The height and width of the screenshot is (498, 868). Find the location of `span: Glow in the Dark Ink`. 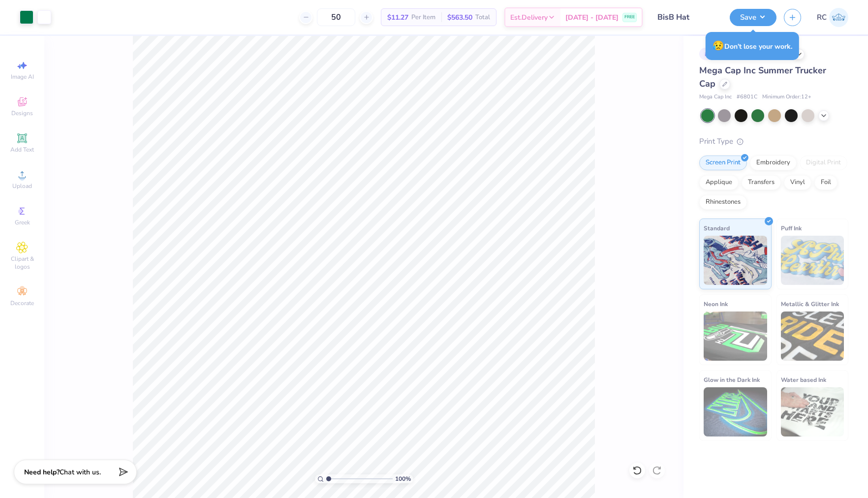

span: Glow in the Dark Ink is located at coordinates (732, 379).